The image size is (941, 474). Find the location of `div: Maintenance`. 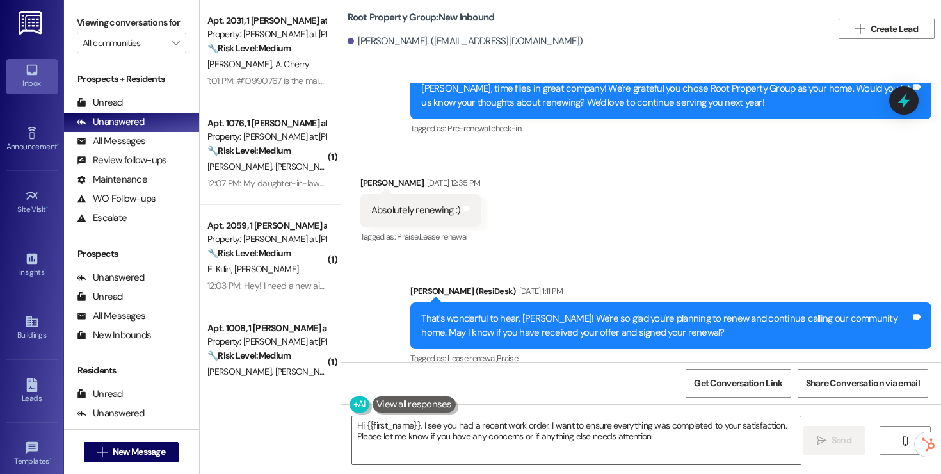

div: Maintenance is located at coordinates (112, 179).